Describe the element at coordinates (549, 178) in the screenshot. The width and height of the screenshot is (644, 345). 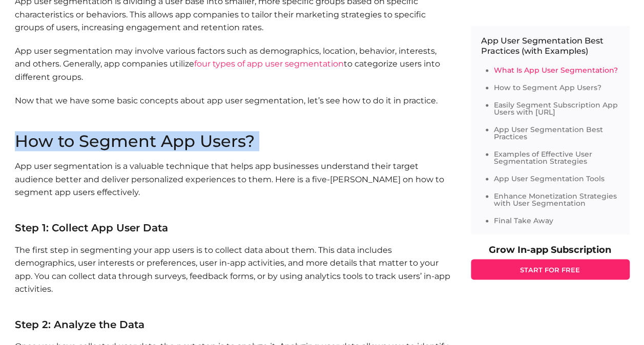
I see `a: App User Segmentation Tools` at that location.